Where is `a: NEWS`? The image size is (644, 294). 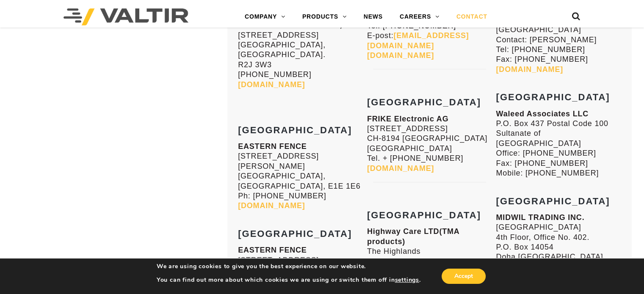
a: NEWS is located at coordinates (373, 17).